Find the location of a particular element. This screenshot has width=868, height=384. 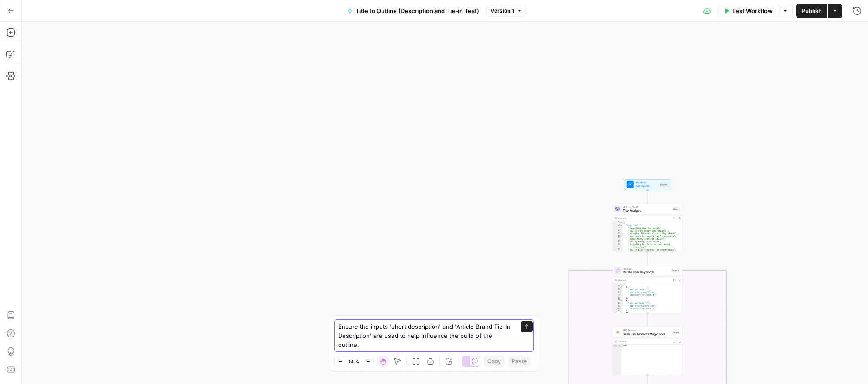

g: Edge from step_1 to step_10 is located at coordinates (647, 258).